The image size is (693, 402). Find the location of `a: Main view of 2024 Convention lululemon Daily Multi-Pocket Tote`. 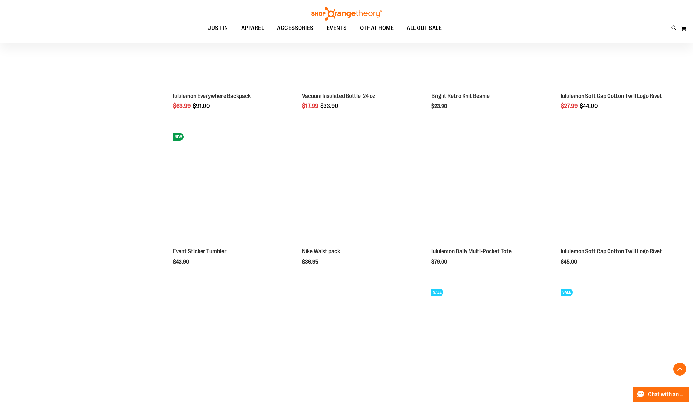

a: Main view of 2024 Convention lululemon Daily Multi-Pocket Tote is located at coordinates (490, 189).